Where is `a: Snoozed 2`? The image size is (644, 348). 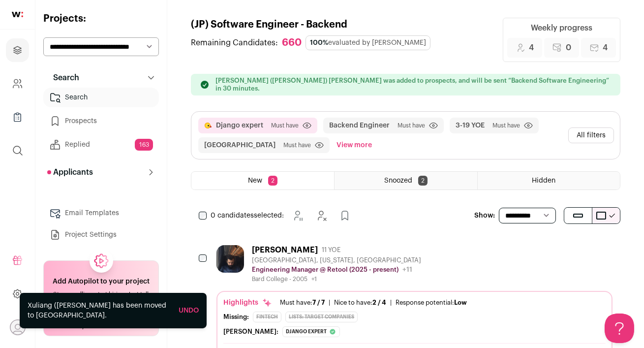
a: Snoozed 2 is located at coordinates (405, 181).